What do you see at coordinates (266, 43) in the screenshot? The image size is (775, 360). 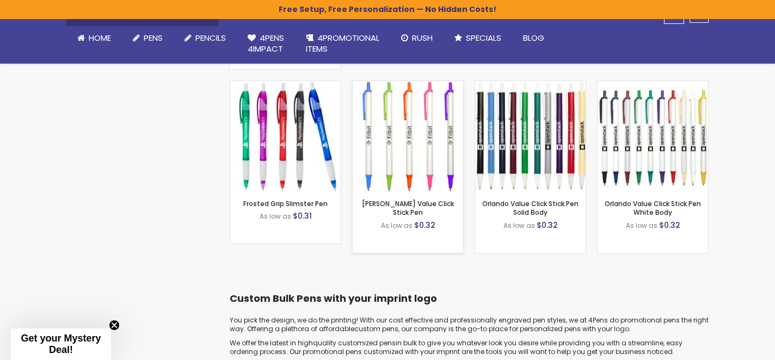 I see `span: 4Pens 4impact` at bounding box center [266, 43].